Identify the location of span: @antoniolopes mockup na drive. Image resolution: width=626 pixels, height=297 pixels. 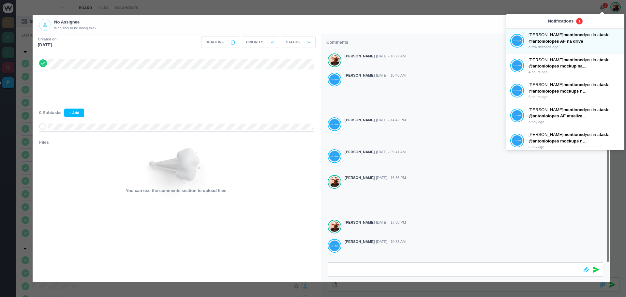
(561, 66).